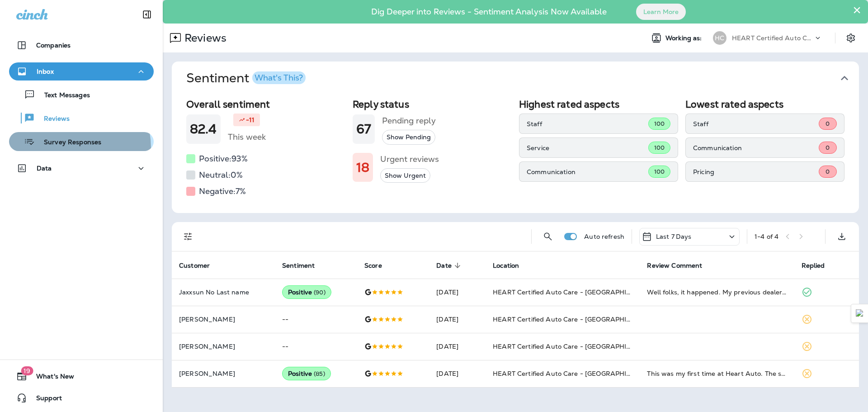 The image size is (868, 412). What do you see at coordinates (319, 374) in the screenshot?
I see `span: ( 85 )` at bounding box center [319, 374].